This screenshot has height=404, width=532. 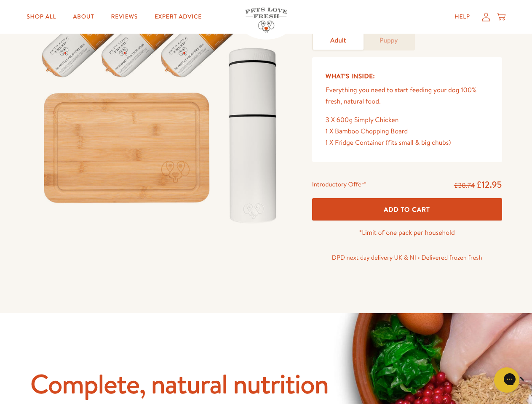 What do you see at coordinates (407, 120) in the screenshot?
I see `div: 3 X 600g Simply Chicken` at bounding box center [407, 120].